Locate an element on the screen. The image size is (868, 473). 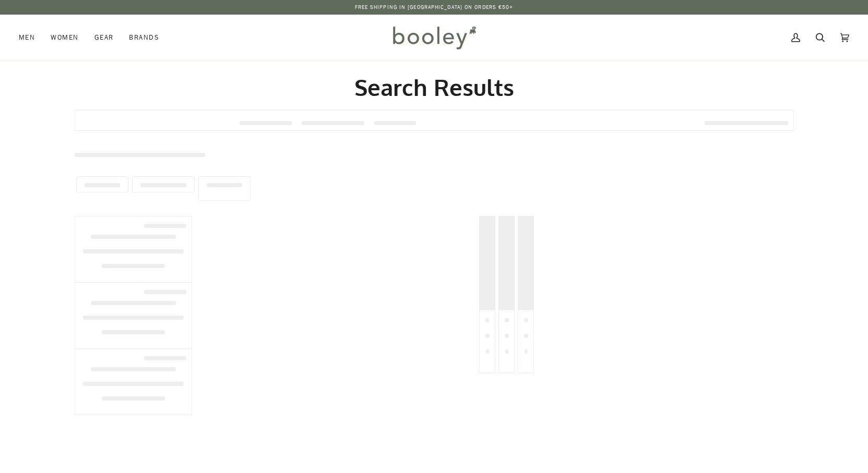
a: Women is located at coordinates (64, 38).